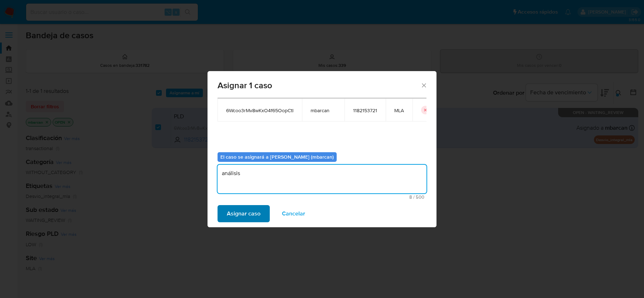 Image resolution: width=644 pixels, height=298 pixels. I want to click on span: Asignar 1 caso, so click(319, 85).